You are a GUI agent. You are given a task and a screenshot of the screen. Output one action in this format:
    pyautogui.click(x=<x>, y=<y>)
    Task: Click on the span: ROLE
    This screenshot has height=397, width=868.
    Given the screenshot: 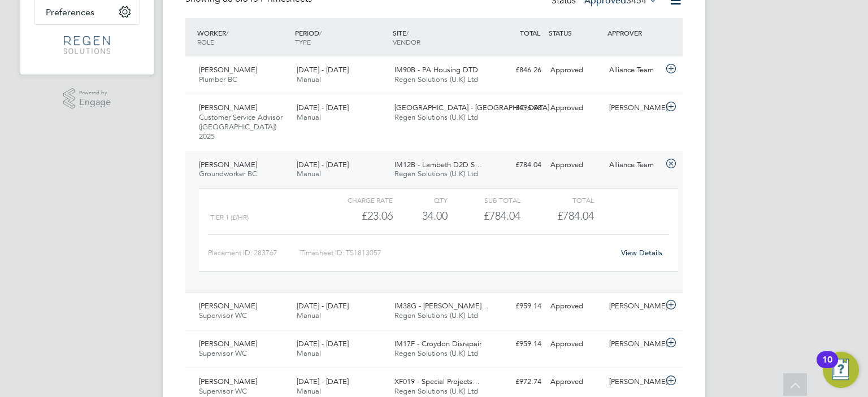 What is the action you would take?
    pyautogui.click(x=206, y=42)
    